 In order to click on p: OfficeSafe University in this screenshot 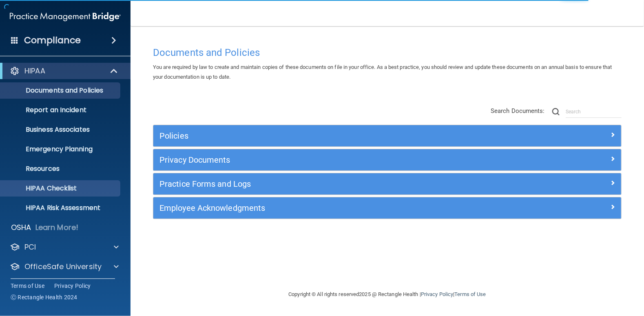, I will do `click(62, 267)`.